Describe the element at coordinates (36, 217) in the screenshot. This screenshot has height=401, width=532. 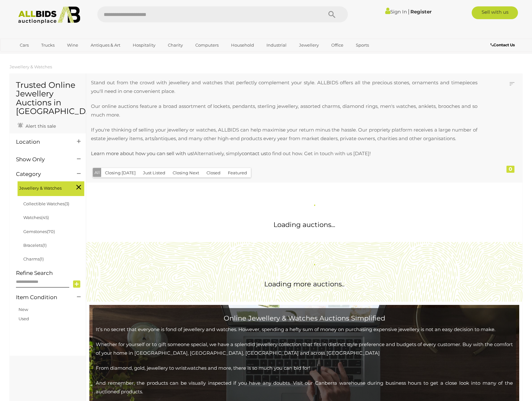
I see `a: Watches(45)` at that location.